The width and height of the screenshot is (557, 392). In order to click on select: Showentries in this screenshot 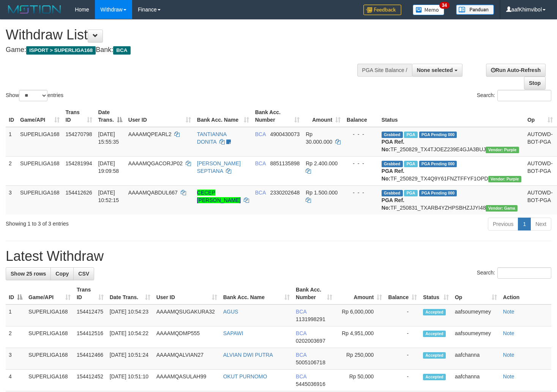, I will do `click(33, 95)`.